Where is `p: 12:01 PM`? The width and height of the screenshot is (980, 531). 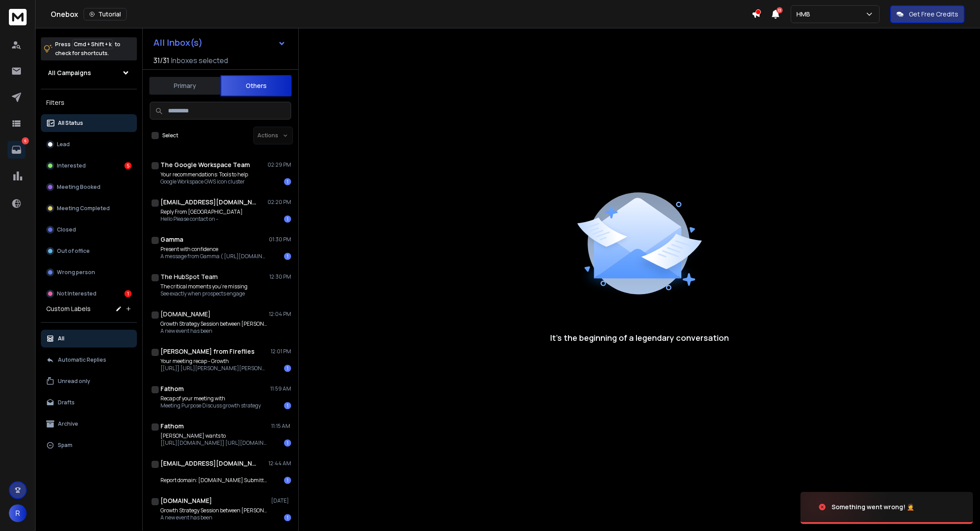
p: 12:01 PM is located at coordinates (281, 352).